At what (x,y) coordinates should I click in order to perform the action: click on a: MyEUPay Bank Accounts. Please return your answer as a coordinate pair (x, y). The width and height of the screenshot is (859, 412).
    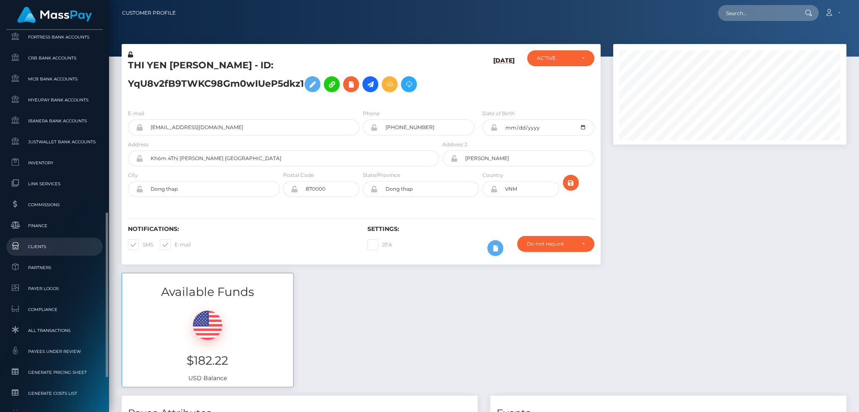
    Looking at the image, I should click on (55, 100).